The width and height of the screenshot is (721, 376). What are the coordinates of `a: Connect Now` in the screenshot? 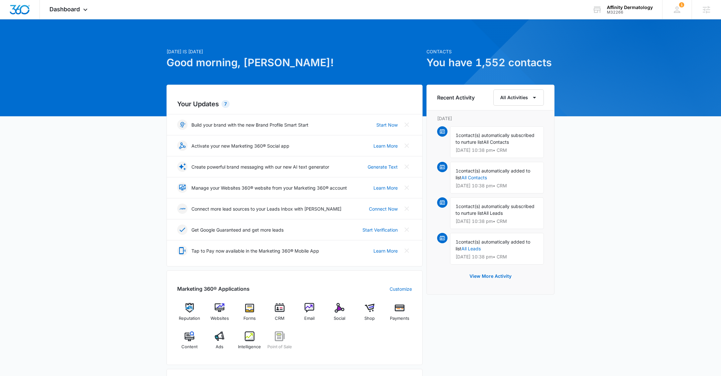 It's located at (383, 209).